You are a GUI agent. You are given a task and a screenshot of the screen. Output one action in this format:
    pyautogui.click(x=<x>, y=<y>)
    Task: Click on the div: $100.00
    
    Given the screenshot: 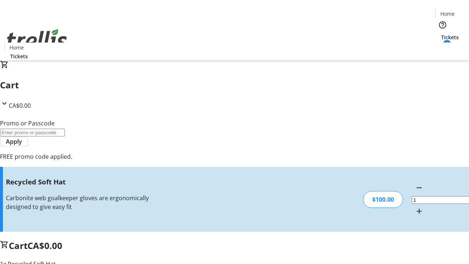 What is the action you would take?
    pyautogui.click(x=383, y=199)
    